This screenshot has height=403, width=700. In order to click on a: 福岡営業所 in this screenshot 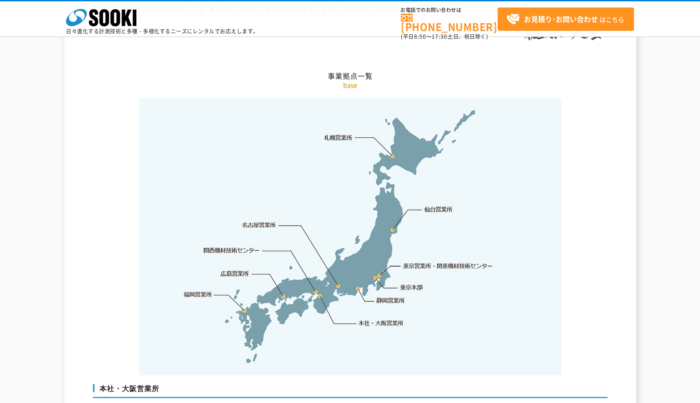, I will do `click(198, 294)`.